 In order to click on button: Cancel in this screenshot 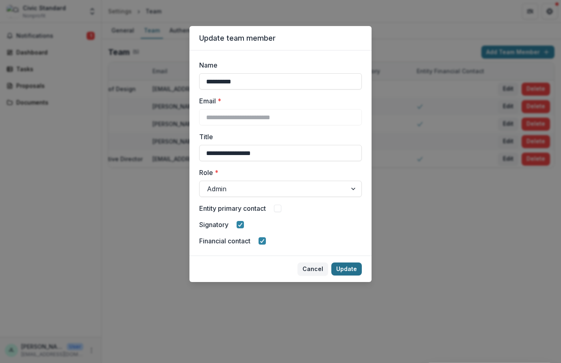, I will do `click(313, 269)`.